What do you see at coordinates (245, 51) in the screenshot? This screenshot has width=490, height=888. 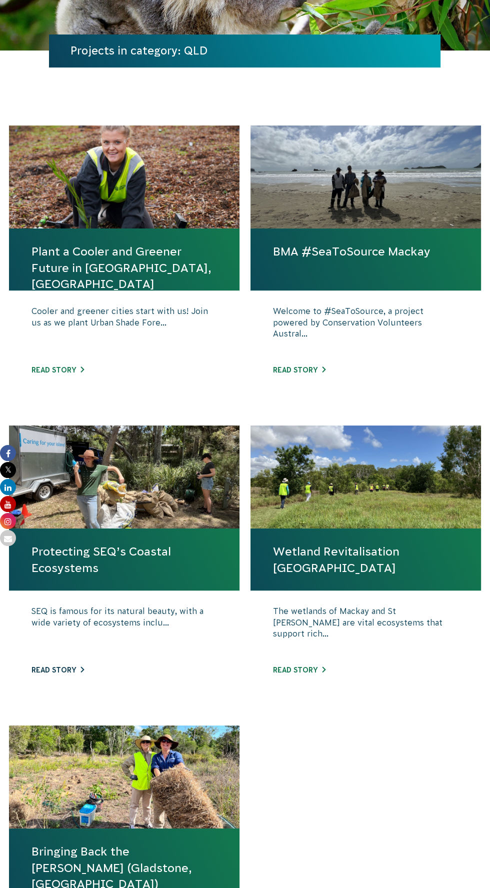 I see `h1: Projects in category: QLD` at bounding box center [245, 51].